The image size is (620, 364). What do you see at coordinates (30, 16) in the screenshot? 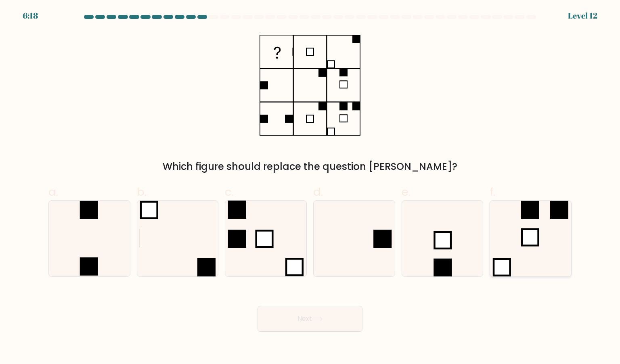
I see `div: 6:18` at bounding box center [30, 16].